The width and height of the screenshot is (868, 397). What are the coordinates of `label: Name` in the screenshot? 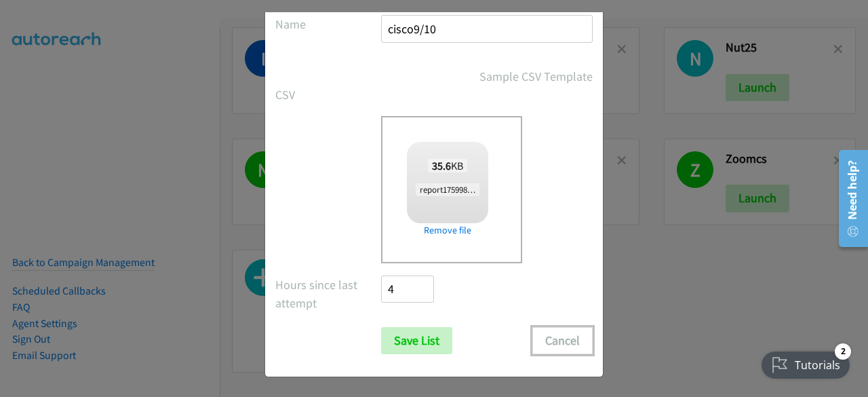 It's located at (328, 23).